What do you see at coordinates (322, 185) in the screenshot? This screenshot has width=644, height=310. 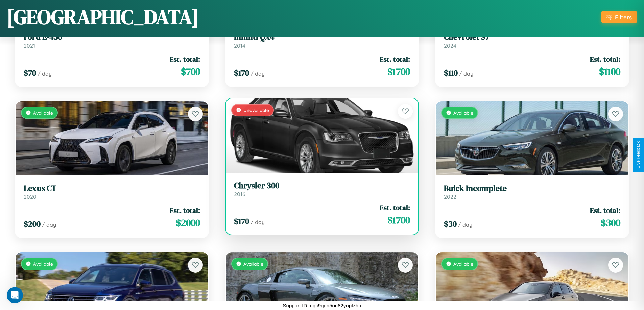 I see `h3: Chrysler 300` at bounding box center [322, 185].